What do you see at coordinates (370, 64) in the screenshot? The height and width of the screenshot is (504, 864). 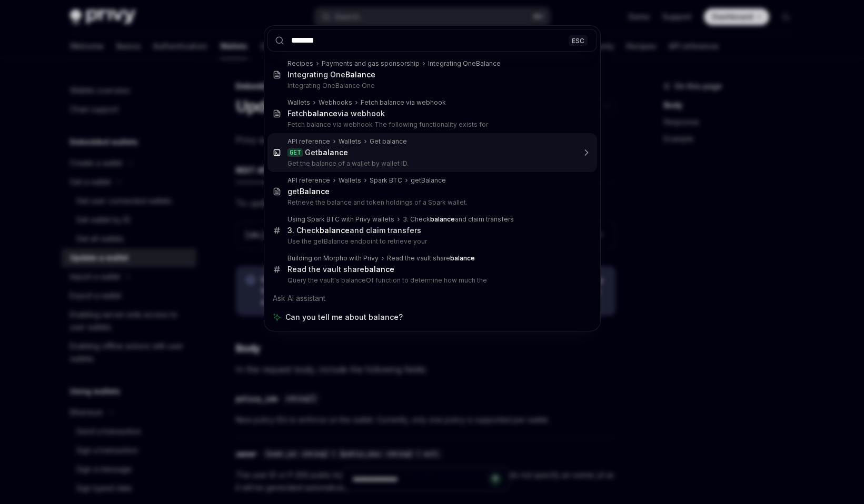 I see `div: Payments and gas sponsorship` at bounding box center [370, 64].